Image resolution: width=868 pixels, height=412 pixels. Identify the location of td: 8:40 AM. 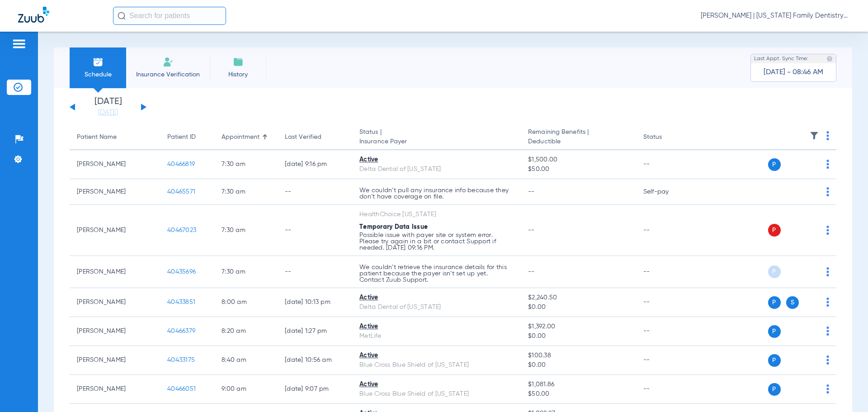
(246, 360).